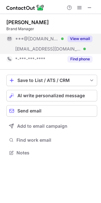 Image resolution: width=101 pixels, height=203 pixels. I want to click on button: Notes, so click(52, 153).